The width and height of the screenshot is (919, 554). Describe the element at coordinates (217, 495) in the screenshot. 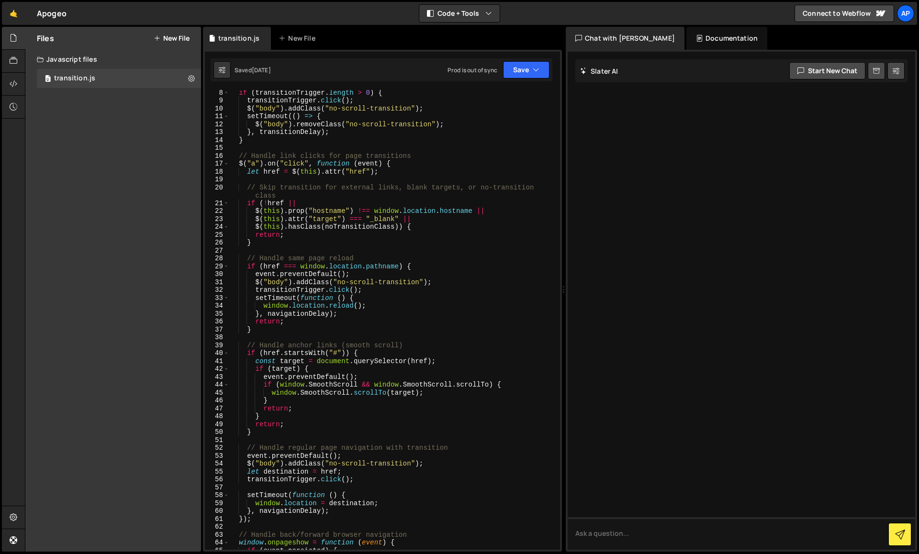

I see `div: 58` at that location.